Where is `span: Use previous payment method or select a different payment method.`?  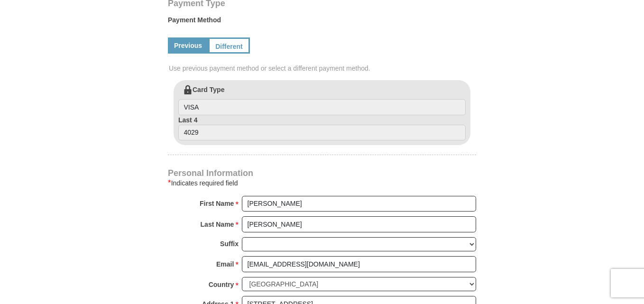 span: Use previous payment method or select a different payment method. is located at coordinates (323, 68).